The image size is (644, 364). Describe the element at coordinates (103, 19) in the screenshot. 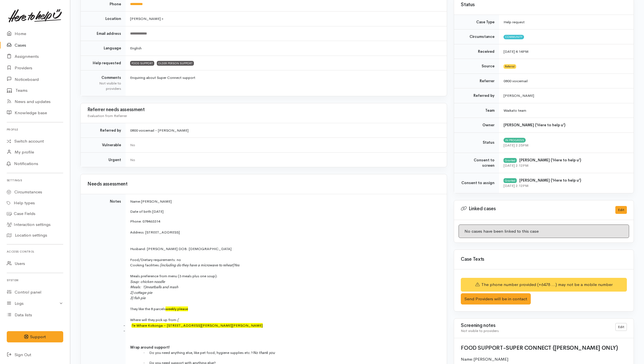

I see `td: Location` at that location.